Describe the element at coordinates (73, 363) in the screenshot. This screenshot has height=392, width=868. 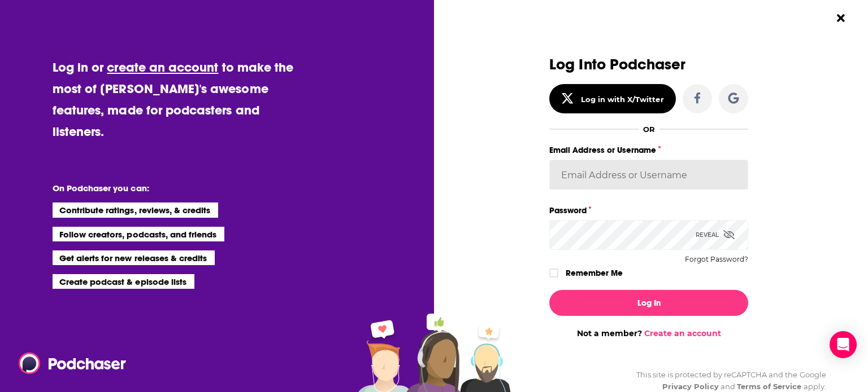
I see `img: Podchaser - Follow, Share and Rate Podcasts` at that location.